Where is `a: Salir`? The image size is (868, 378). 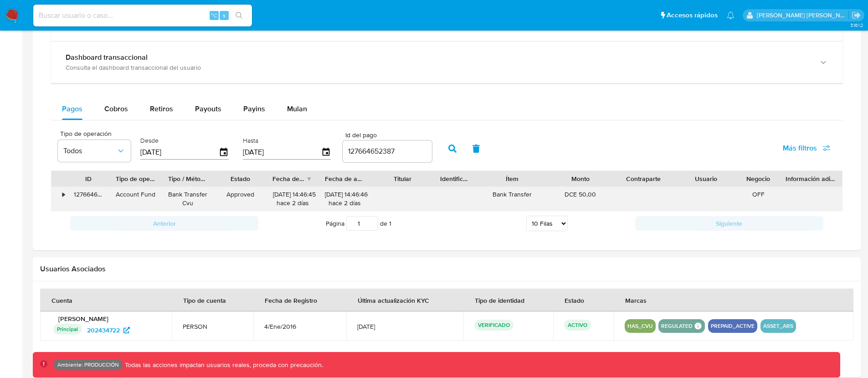 a: Salir is located at coordinates (856, 15).